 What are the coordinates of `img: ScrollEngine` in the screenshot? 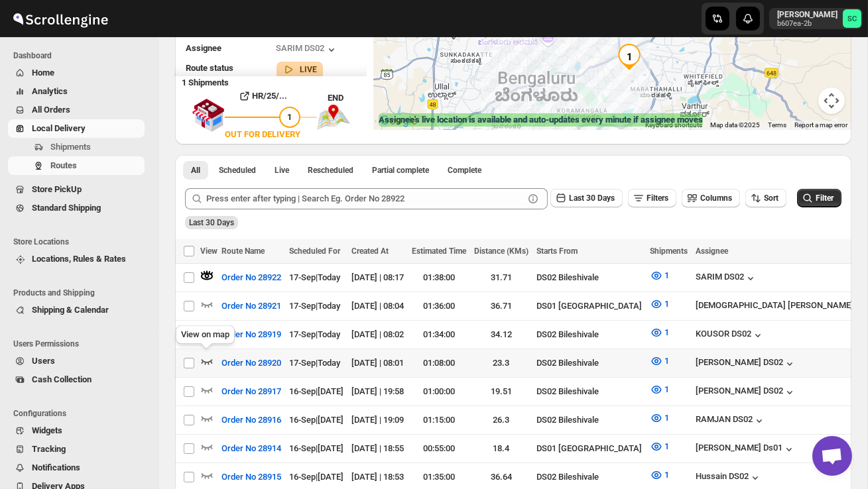 It's located at (60, 18).